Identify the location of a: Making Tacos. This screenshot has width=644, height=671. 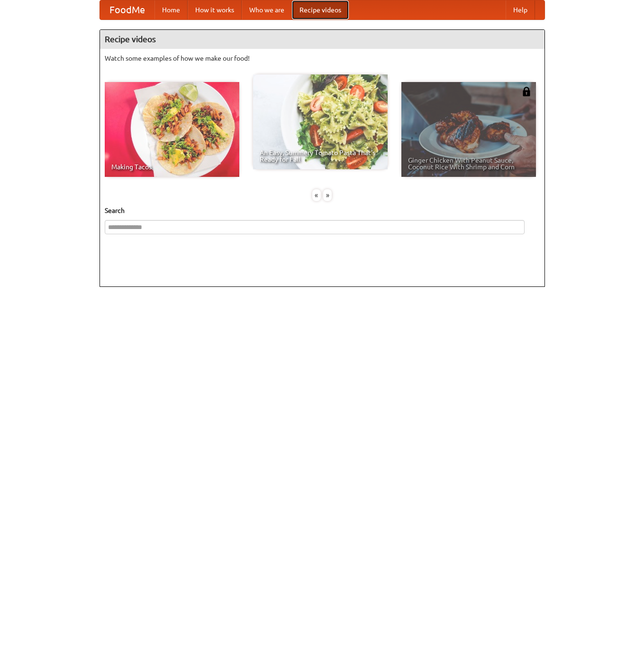
(172, 130).